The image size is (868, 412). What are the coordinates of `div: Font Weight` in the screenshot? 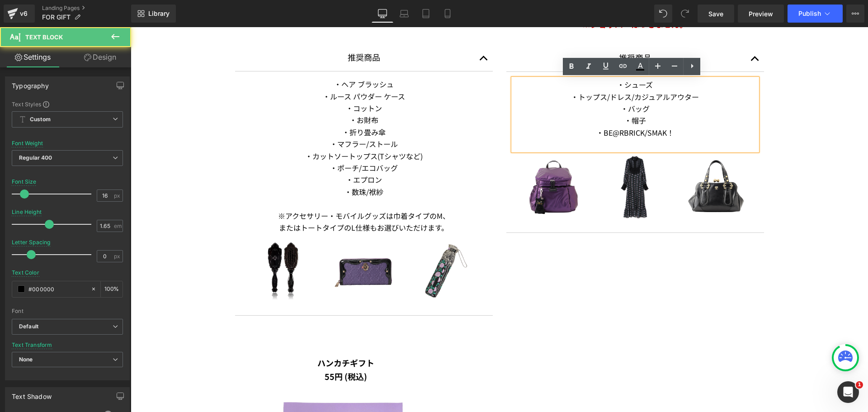 It's located at (27, 143).